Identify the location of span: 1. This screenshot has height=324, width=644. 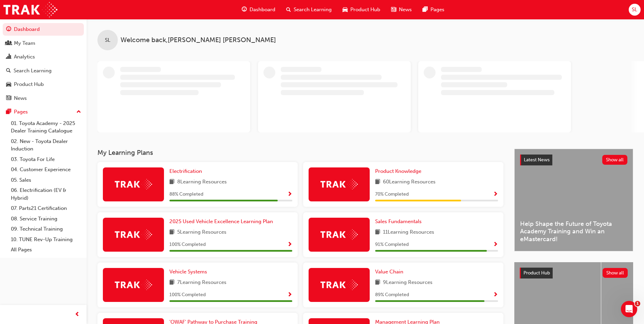
(638, 303).